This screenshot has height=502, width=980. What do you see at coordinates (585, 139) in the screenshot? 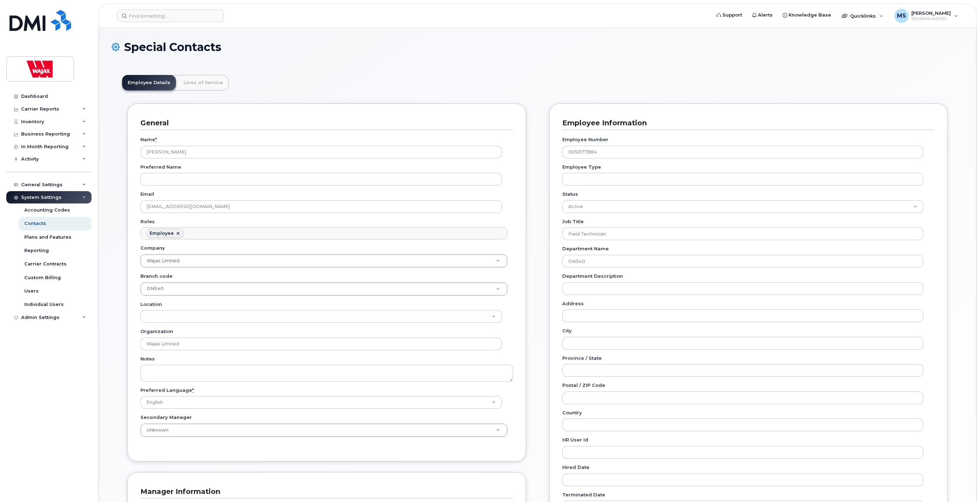
I see `label: Employee Number` at bounding box center [585, 139].